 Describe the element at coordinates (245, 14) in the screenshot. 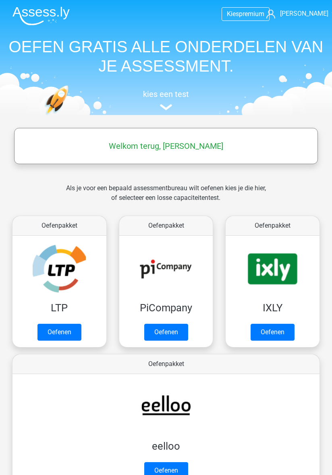

I see `a: Kiespremium` at that location.